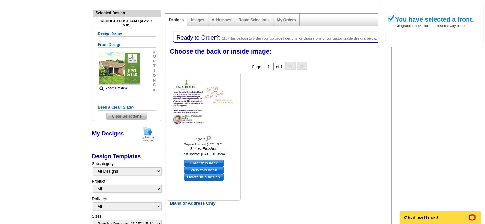 The image size is (485, 224). Describe the element at coordinates (204, 149) in the screenshot. I see `i: Status: Finished` at that location.